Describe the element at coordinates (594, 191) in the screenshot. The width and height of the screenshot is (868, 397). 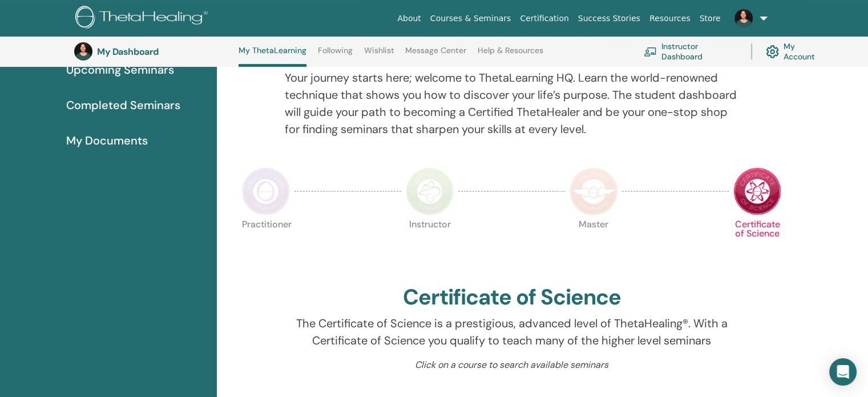
I see `img: Master` at that location.